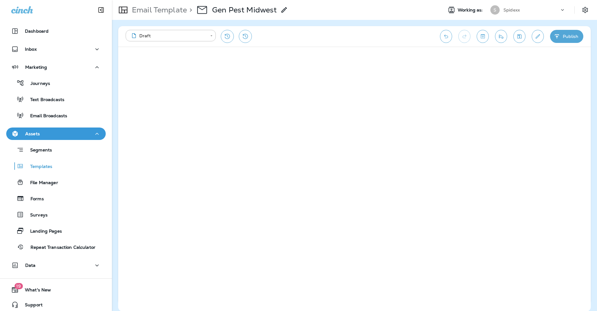 The height and width of the screenshot is (311, 597). What do you see at coordinates (56, 83) in the screenshot?
I see `button: Journeys` at bounding box center [56, 83].